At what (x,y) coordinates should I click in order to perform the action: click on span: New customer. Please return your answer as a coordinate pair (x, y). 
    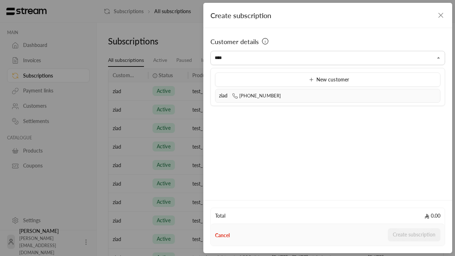
    Looking at the image, I should click on (328, 79).